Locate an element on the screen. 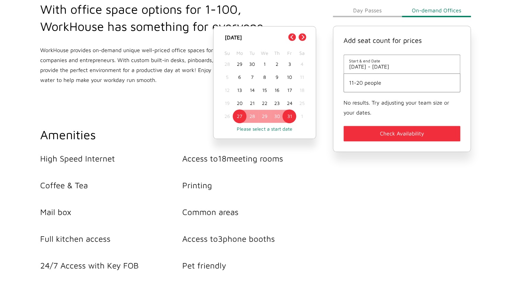 This screenshot has height=286, width=511. li: High Speed Internet is located at coordinates (111, 159).